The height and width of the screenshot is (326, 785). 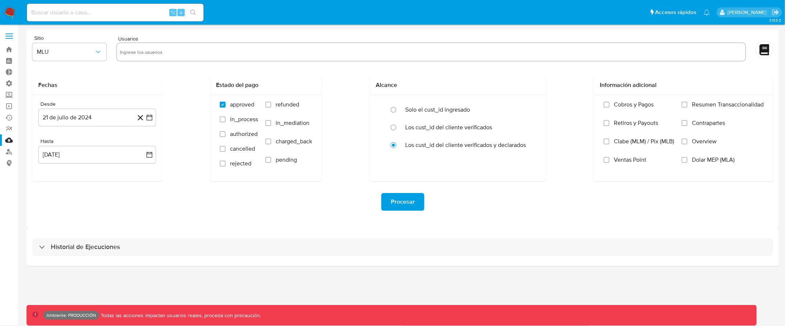 I want to click on span: Accesos rápidos, so click(x=675, y=12).